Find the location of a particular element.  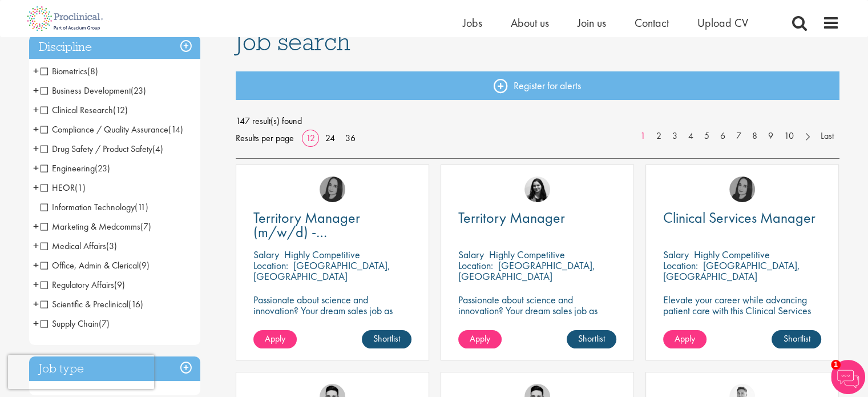

span: About us is located at coordinates (530, 23).